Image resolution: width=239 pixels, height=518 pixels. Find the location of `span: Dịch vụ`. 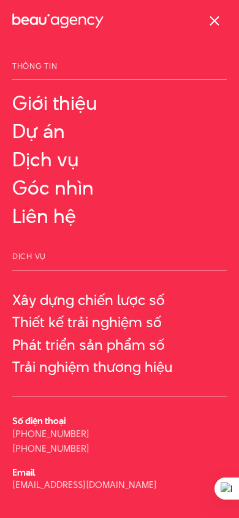

span: Dịch vụ is located at coordinates (120, 261).